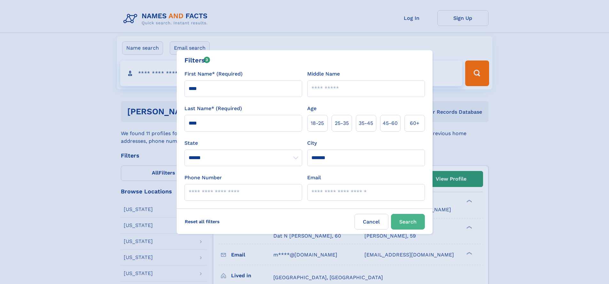 This screenshot has height=284, width=609. Describe the element at coordinates (390, 123) in the screenshot. I see `span: 45‑60` at that location.